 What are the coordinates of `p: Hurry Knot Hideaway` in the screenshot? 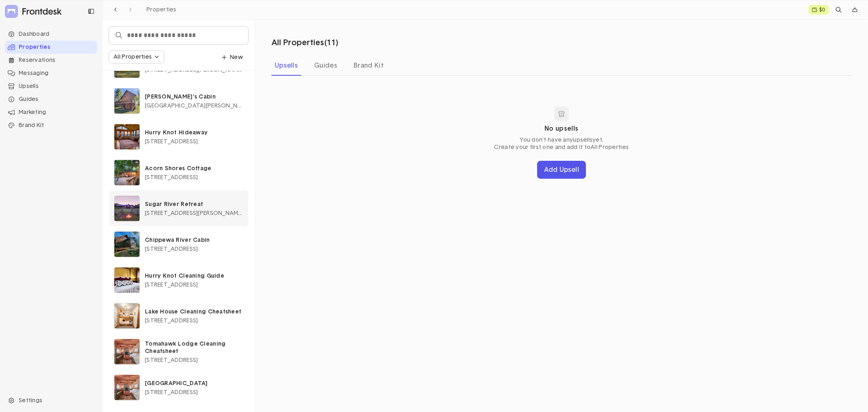 It's located at (194, 133).